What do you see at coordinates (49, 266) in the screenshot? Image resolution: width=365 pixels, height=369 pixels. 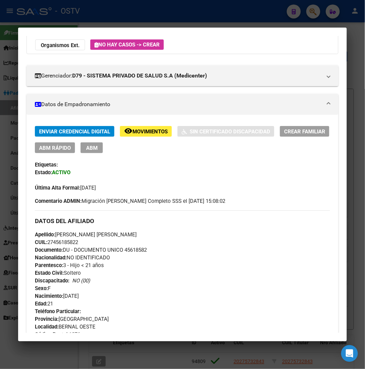 I see `strong: Parentesco:` at bounding box center [49, 266].